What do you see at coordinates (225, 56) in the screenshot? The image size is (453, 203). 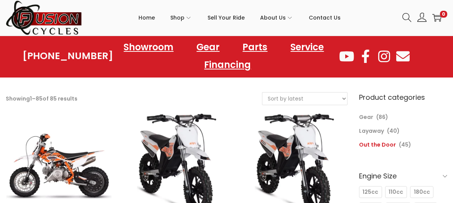 I see `nav: Menu` at bounding box center [225, 56].